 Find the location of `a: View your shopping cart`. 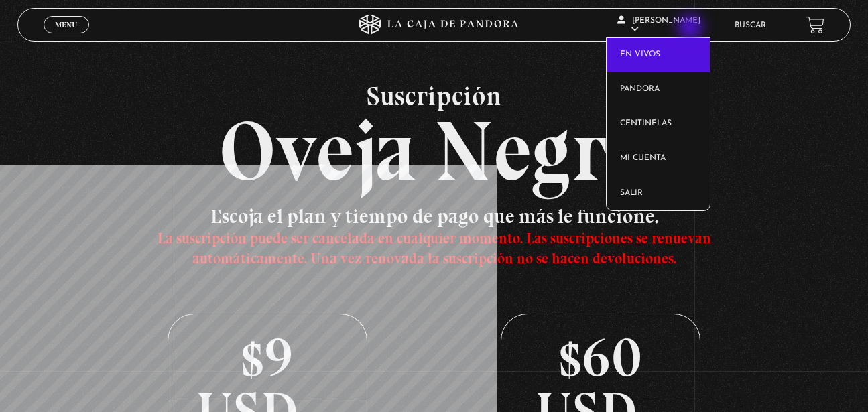

a: View your shopping cart is located at coordinates (815, 25).